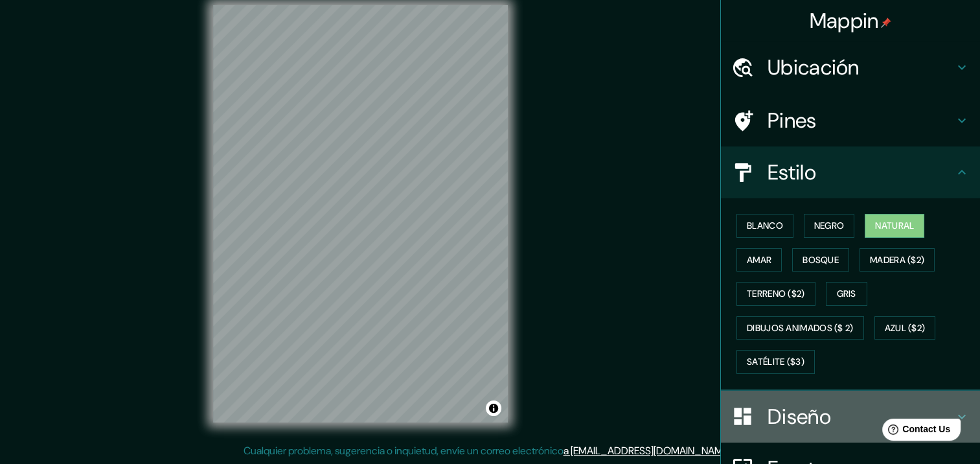 The height and width of the screenshot is (464, 980). I want to click on font: Satélite ($3), so click(776, 362).